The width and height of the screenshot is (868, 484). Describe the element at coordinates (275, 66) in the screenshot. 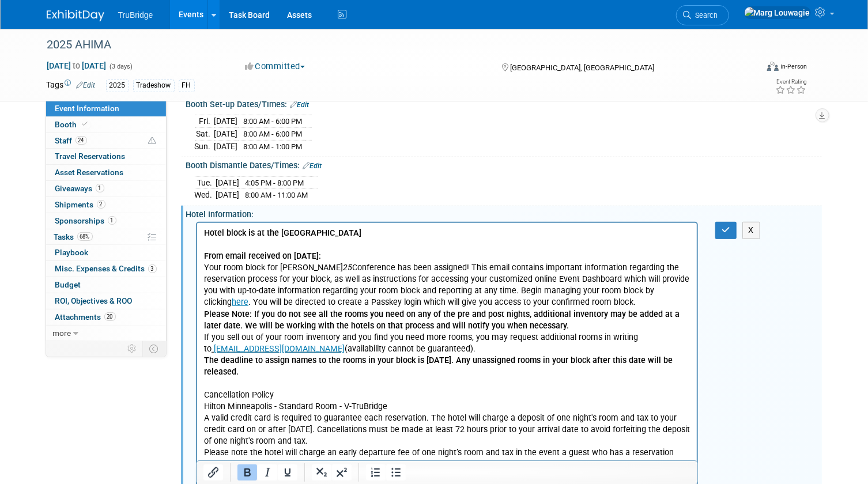

I see `button: Committed` at that location.